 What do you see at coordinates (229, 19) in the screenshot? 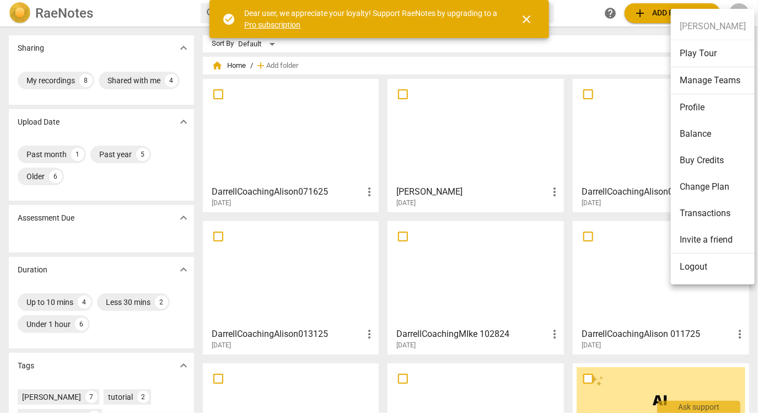
I see `span: check_circle` at bounding box center [229, 19].